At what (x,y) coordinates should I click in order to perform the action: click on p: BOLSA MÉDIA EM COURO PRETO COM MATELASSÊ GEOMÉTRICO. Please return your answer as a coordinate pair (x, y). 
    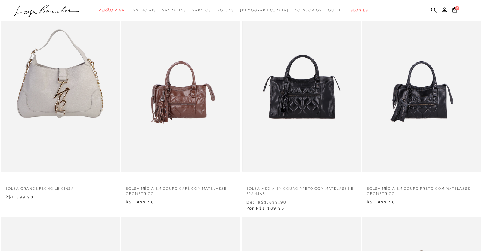
    Looking at the image, I should click on (422, 190).